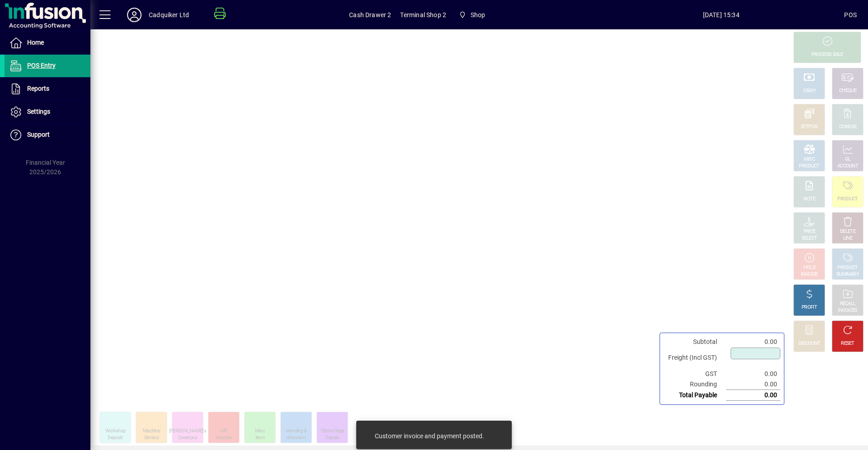 The height and width of the screenshot is (450, 868). Describe the element at coordinates (48, 112) in the screenshot. I see `a: Settings` at that location.